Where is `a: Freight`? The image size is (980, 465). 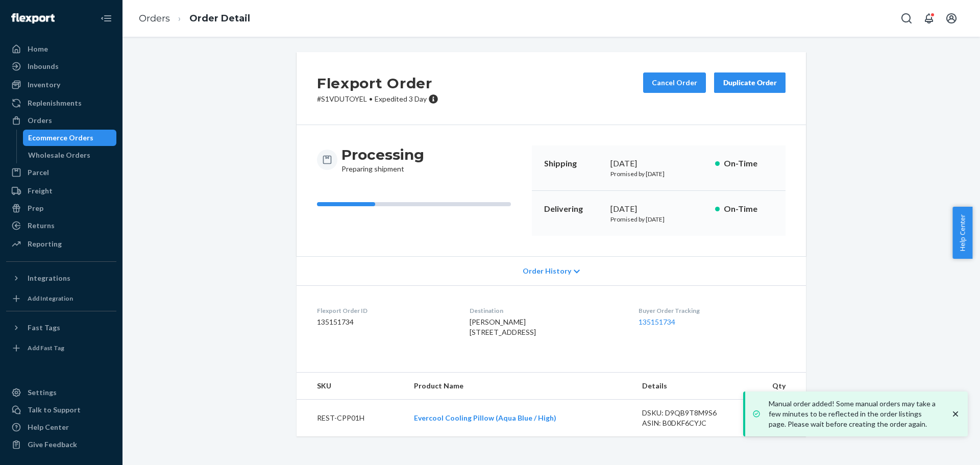
a: Freight is located at coordinates (61, 191).